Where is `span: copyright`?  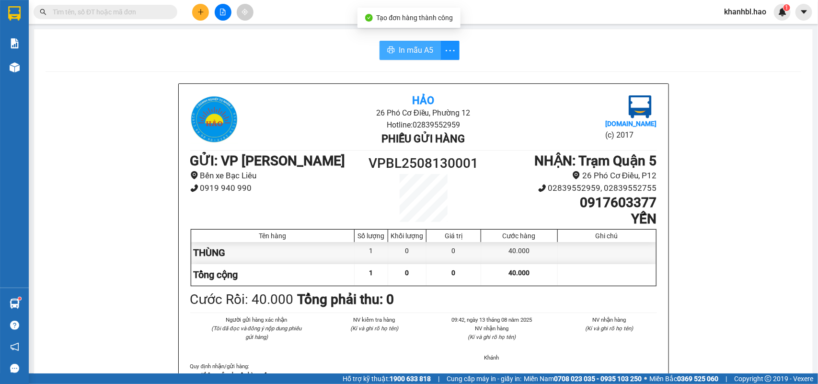 span: copyright is located at coordinates (768, 378).